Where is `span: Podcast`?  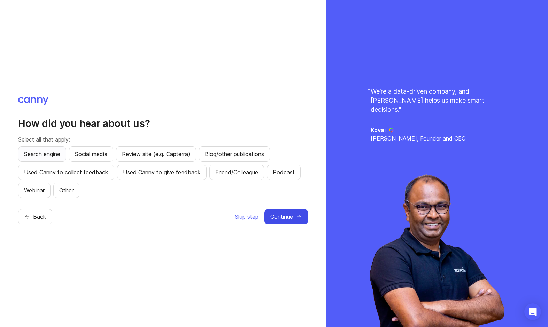 span: Podcast is located at coordinates (284, 172).